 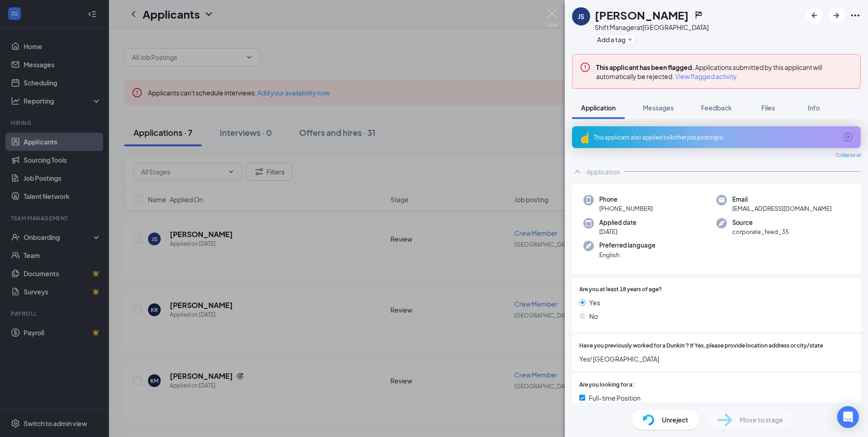 I want to click on span: Yes, so click(x=595, y=303).